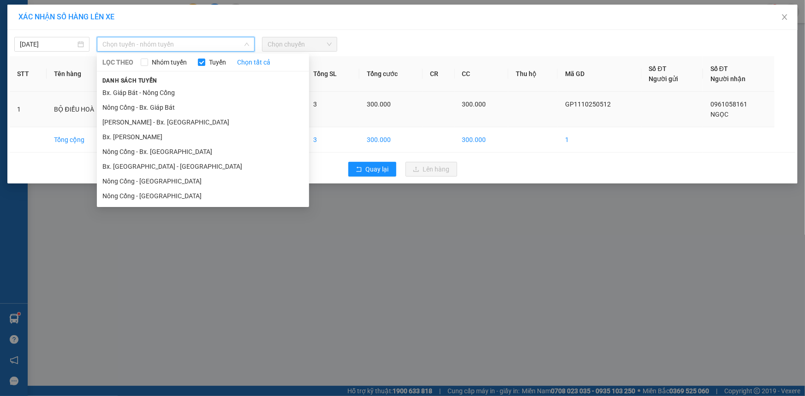 The width and height of the screenshot is (805, 396). Describe the element at coordinates (372, 169) in the screenshot. I see `button: rollbackQuay lại` at that location.